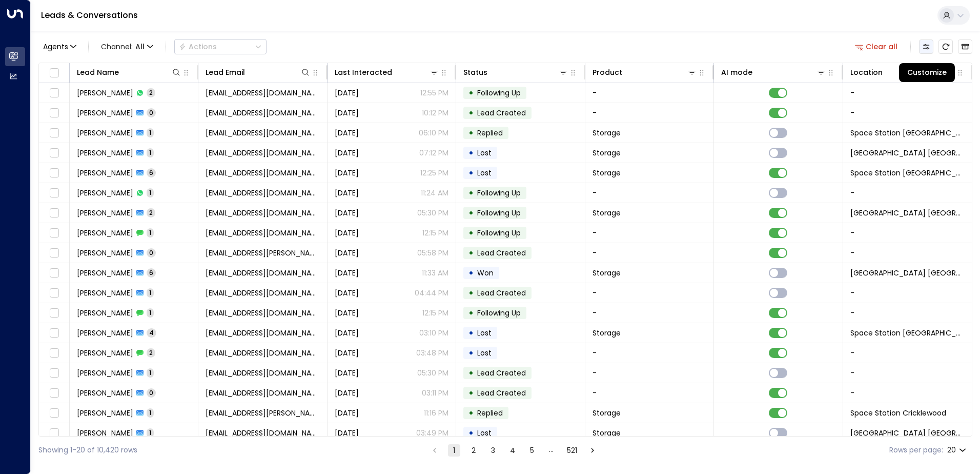 The image size is (980, 474). What do you see at coordinates (435, 313) in the screenshot?
I see `p: 12:15 PM` at bounding box center [435, 313].